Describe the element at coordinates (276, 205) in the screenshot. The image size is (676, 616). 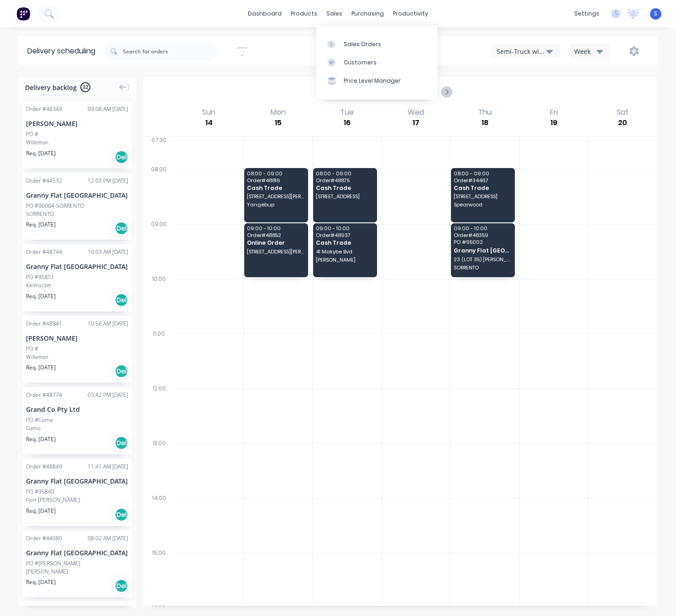
I see `span: Yangebup` at that location.